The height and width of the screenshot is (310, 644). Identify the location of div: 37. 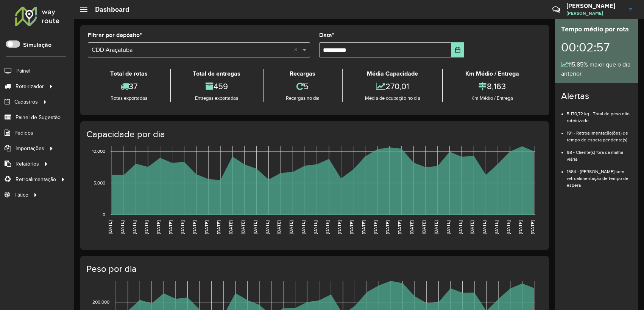
(129, 86).